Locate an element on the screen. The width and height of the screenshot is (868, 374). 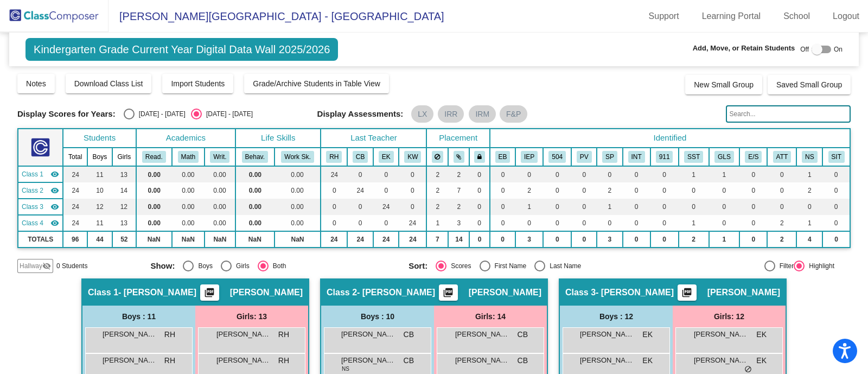
td: TOTALS is located at coordinates (40, 239).